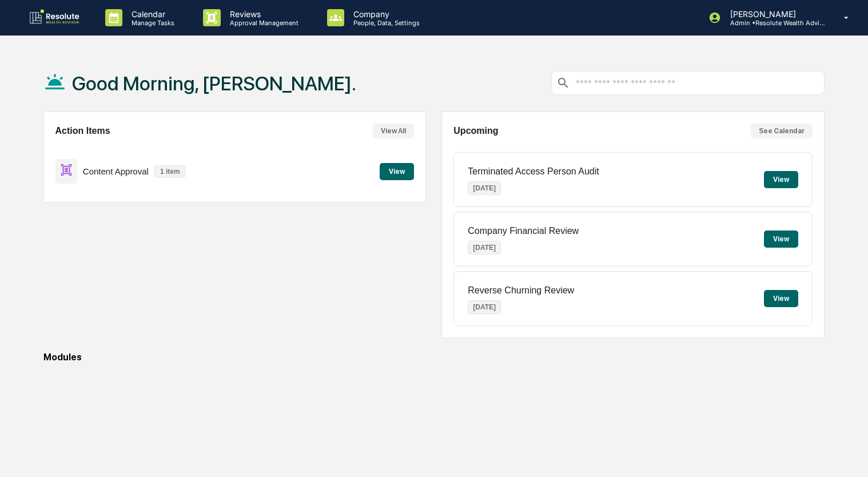  Describe the element at coordinates (781, 131) in the screenshot. I see `button: See Calendar` at that location.